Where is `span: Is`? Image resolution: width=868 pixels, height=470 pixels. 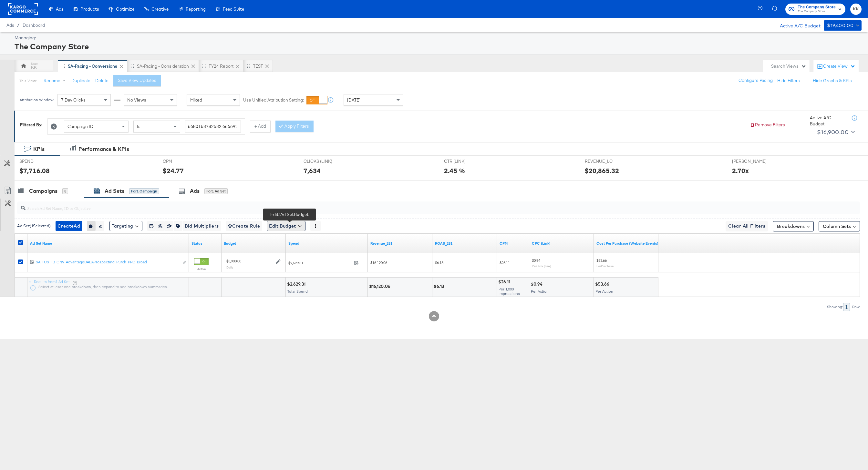 span: Is is located at coordinates (139, 127).